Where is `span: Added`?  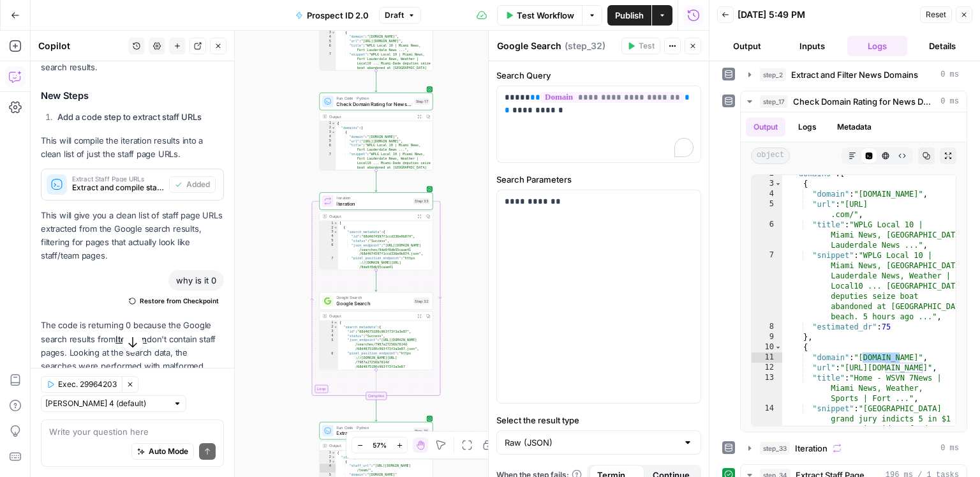
span: Added is located at coordinates (198, 185).